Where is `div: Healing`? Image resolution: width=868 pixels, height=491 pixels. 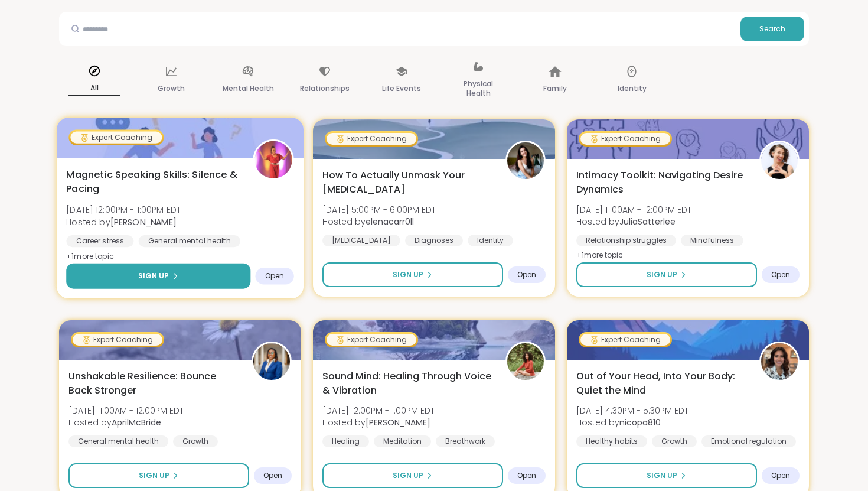
div: Healing is located at coordinates (345, 441).